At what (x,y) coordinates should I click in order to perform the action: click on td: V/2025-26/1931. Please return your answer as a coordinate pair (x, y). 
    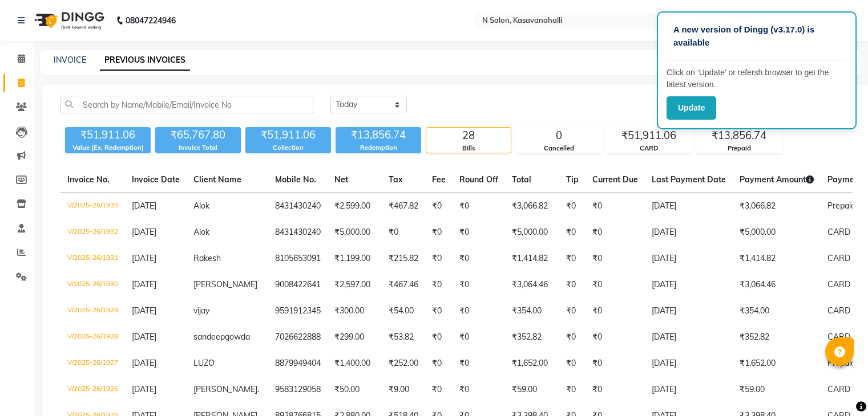
    Looking at the image, I should click on (93, 259).